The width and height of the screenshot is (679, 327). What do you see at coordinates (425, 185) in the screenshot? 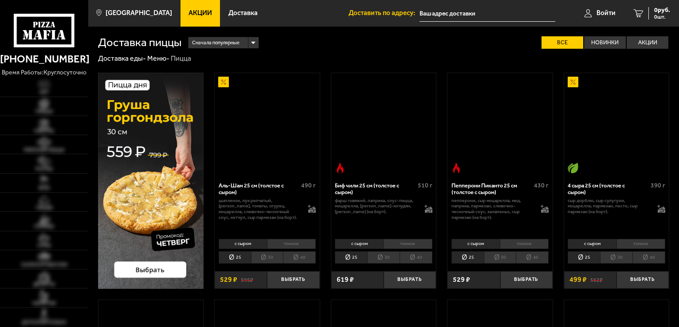
I see `span: 510 г` at bounding box center [425, 185].